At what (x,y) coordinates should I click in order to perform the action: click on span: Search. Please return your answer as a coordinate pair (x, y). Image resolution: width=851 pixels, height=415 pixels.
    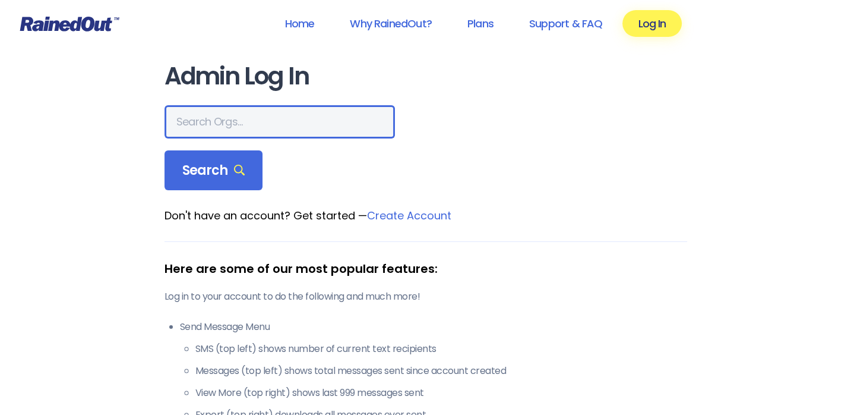
    Looking at the image, I should click on (214, 171).